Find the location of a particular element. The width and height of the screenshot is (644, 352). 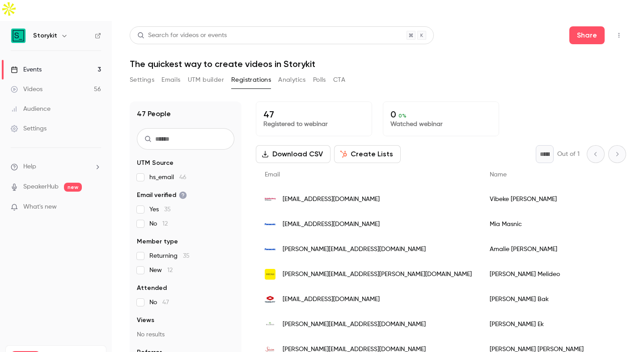

button: Emails is located at coordinates (171, 80).